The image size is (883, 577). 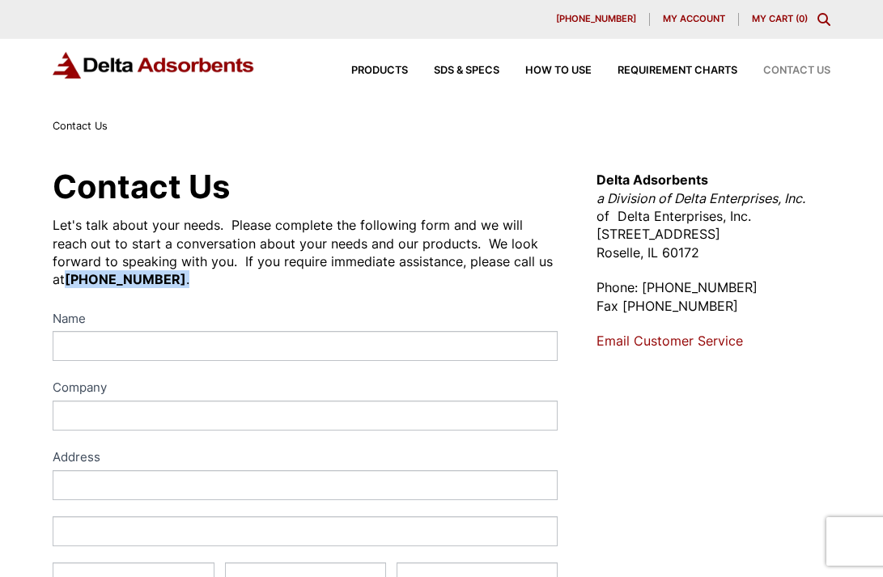 I want to click on h1: Contact Us, so click(x=305, y=187).